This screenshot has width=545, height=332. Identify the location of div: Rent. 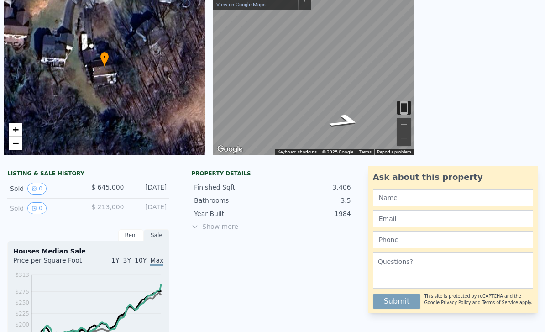
(131, 235).